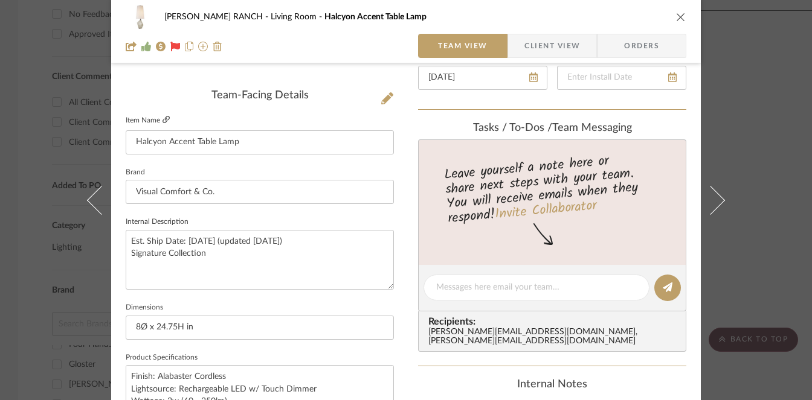 Image resolution: width=812 pixels, height=400 pixels. I want to click on span: Client View, so click(552, 46).